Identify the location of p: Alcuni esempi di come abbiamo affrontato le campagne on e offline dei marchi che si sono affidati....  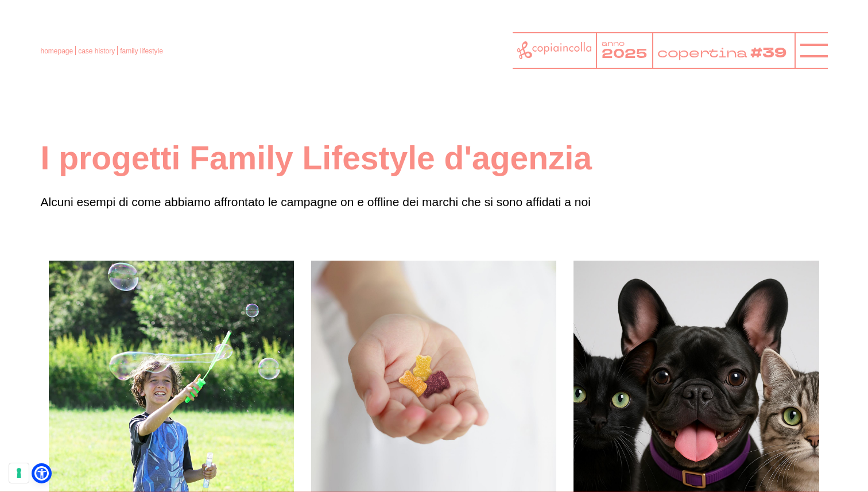
(434, 202).